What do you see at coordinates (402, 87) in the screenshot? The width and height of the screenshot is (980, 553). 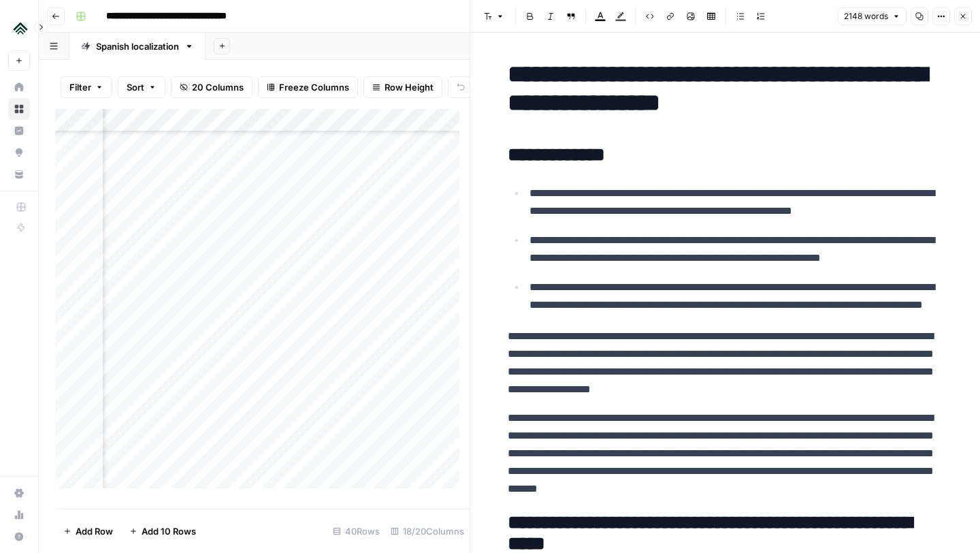 I see `button: Row Height` at bounding box center [402, 87].